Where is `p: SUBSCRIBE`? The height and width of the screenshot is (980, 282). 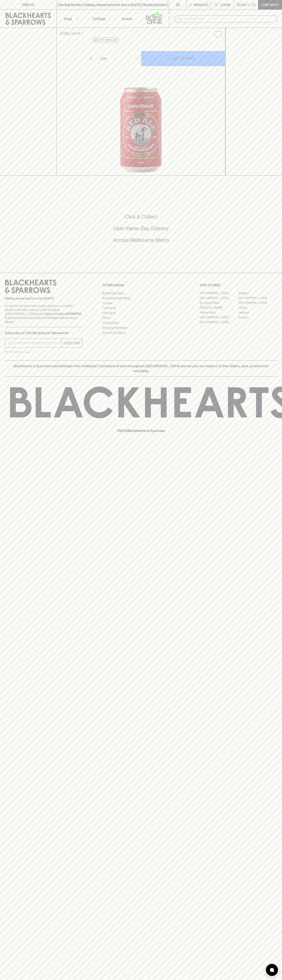
p: SUBSCRIBE is located at coordinates (72, 343).